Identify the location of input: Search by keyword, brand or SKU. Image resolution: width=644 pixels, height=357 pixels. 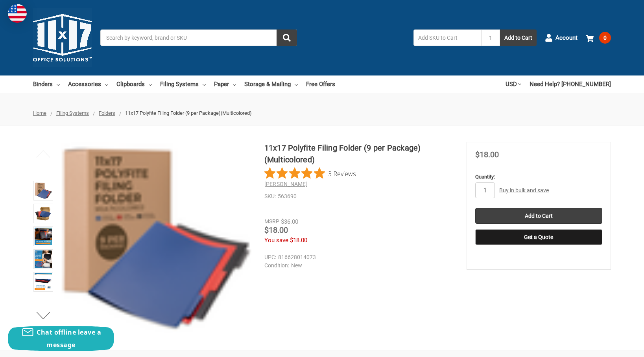
(199, 38).